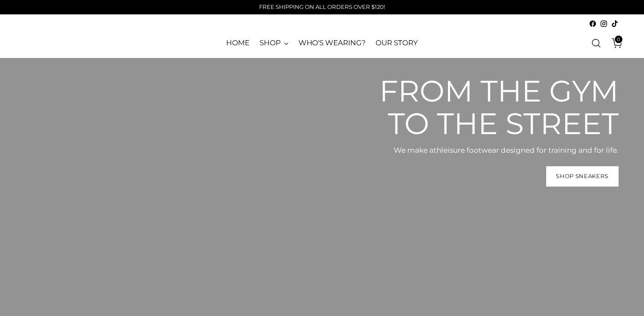  I want to click on a: Open search modal, so click(596, 43).